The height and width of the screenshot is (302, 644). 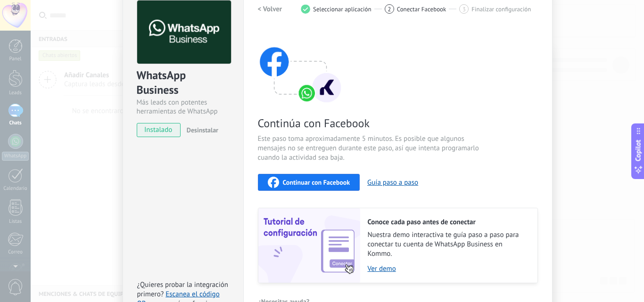 I want to click on h2: < Volver, so click(x=270, y=9).